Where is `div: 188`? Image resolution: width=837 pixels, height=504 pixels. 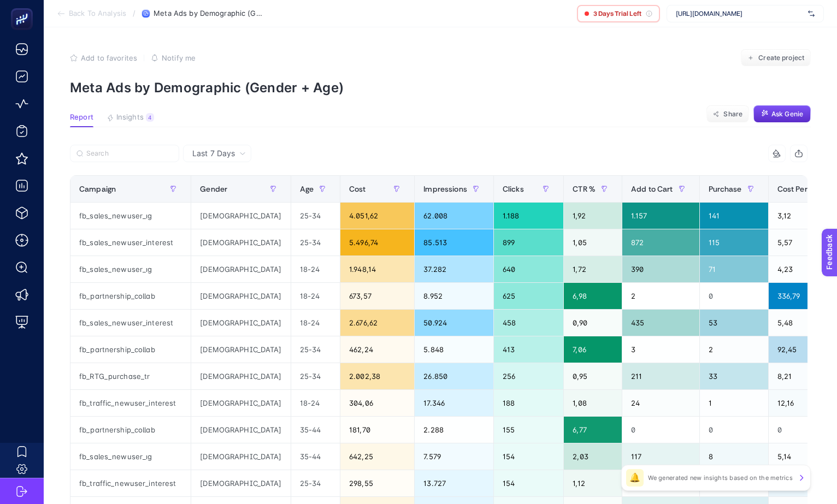
div: 188 is located at coordinates (528, 403).